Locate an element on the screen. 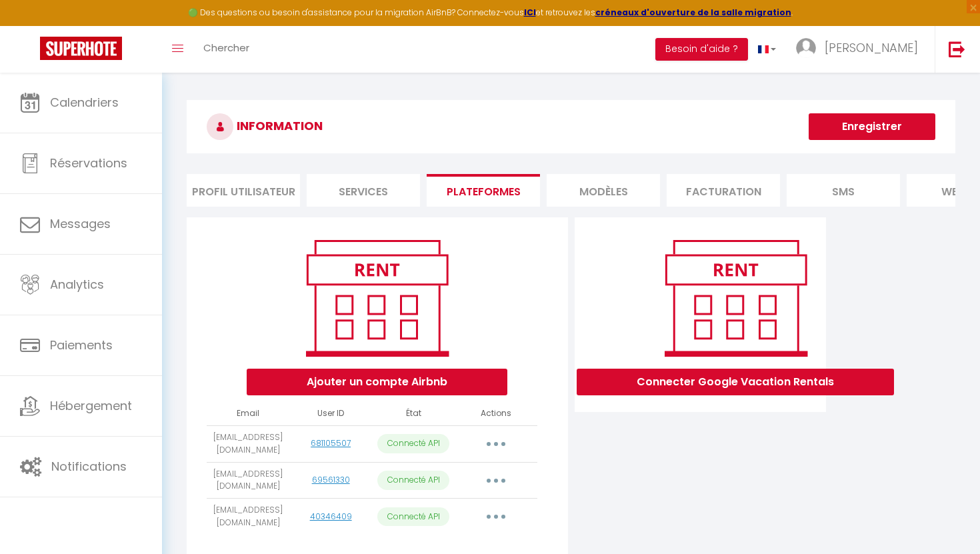 This screenshot has width=980, height=554. span: Calendriers is located at coordinates (84, 102).